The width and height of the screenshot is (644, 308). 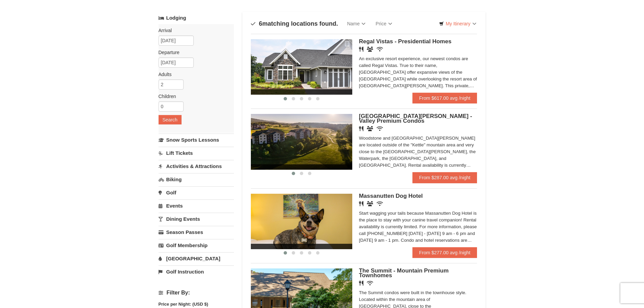 I want to click on a: Name, so click(x=356, y=24).